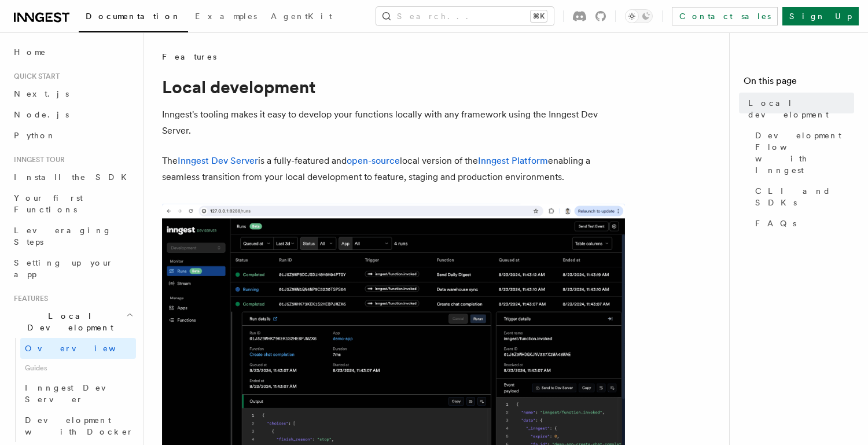 This screenshot has height=445, width=868. What do you see at coordinates (68, 321) in the screenshot?
I see `span: Local Development` at bounding box center [68, 321].